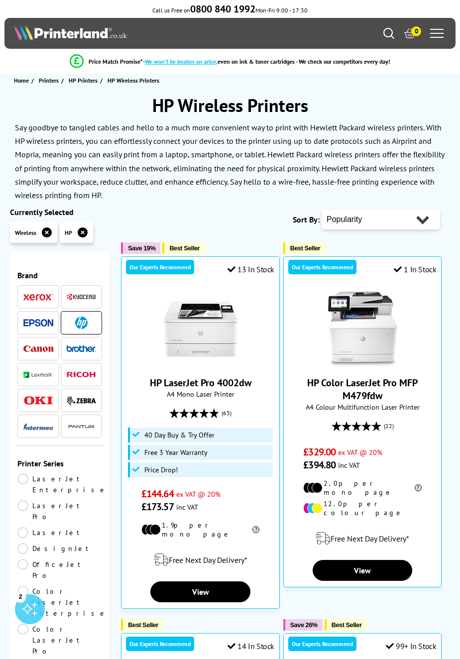 This screenshot has height=659, width=460. What do you see at coordinates (81, 297) in the screenshot?
I see `img: Kyocera` at bounding box center [81, 297].